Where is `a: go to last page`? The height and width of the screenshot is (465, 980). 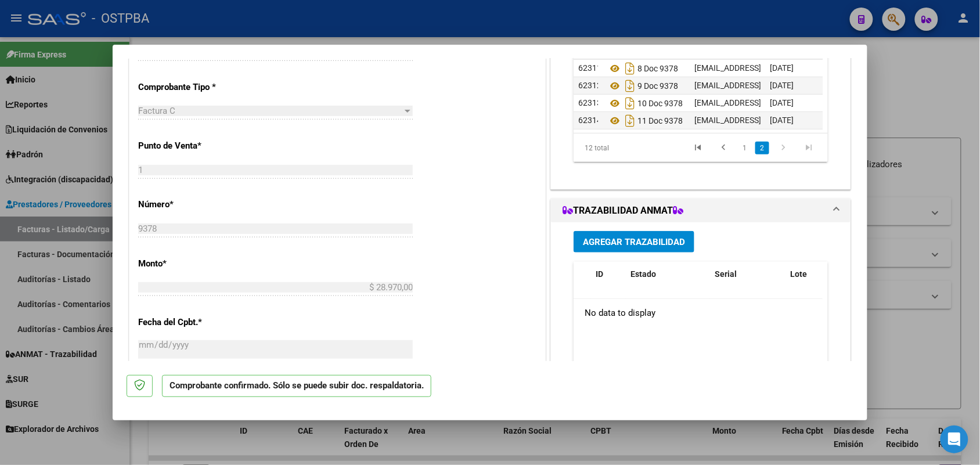
a: go to last page is located at coordinates (809, 148).